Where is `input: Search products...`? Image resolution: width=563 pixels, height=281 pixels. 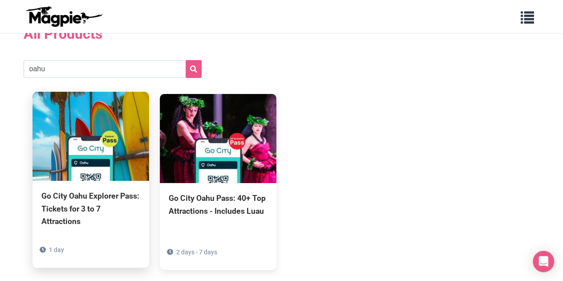 input: Search products... is located at coordinates (113, 69).